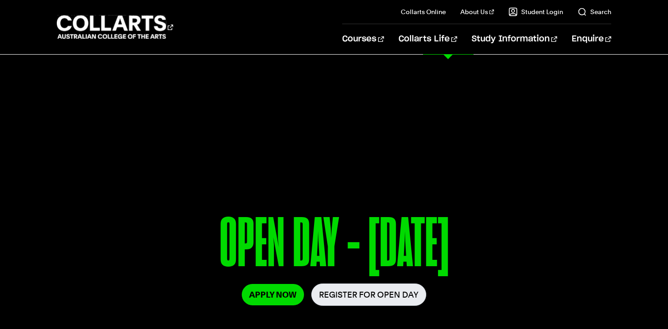  Describe the element at coordinates (369, 294) in the screenshot. I see `a: Register for Open Day` at that location.